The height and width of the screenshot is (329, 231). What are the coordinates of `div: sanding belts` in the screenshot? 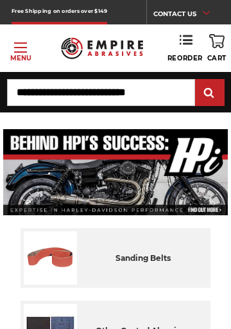 It's located at (143, 258).